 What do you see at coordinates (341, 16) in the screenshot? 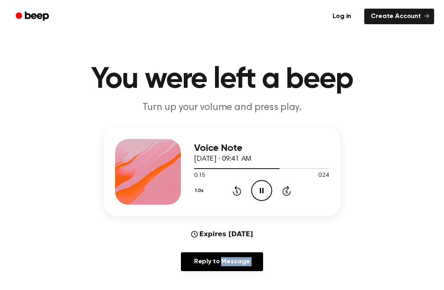
I see `a: Log in` at bounding box center [341, 16].